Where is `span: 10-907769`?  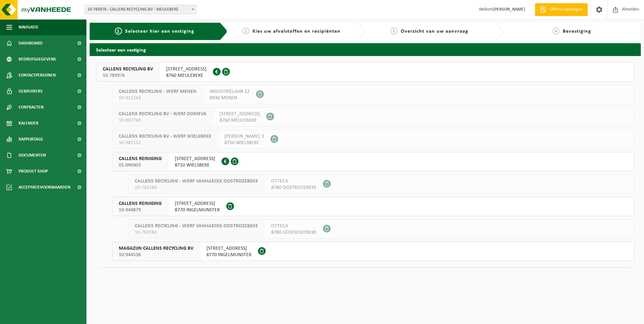 span: 10-907769 is located at coordinates (162, 120).